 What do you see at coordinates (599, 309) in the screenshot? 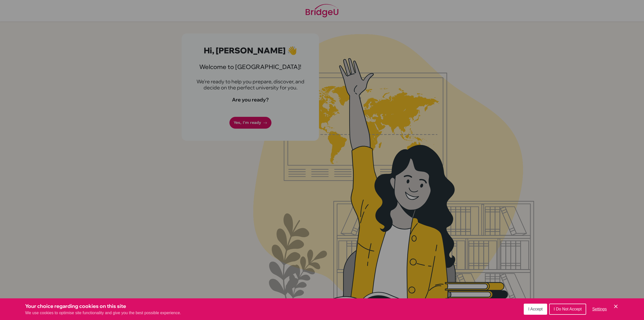
I see `span: Settings` at bounding box center [599, 309].